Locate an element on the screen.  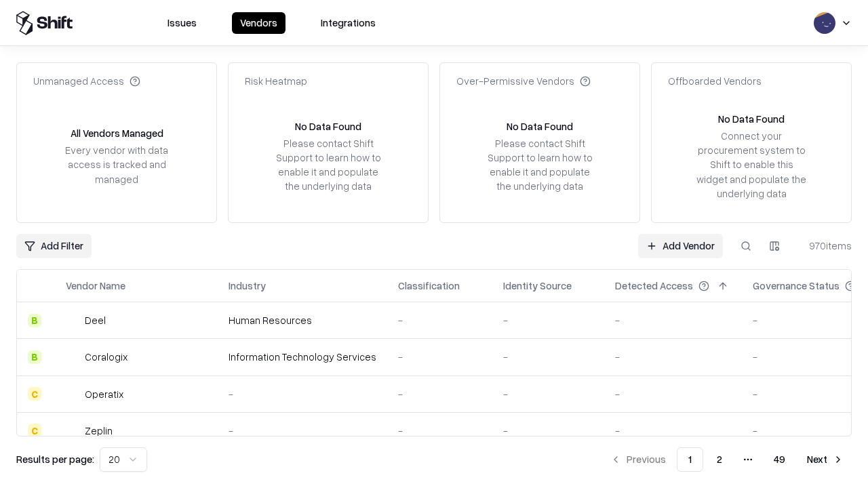
p: Results per page: is located at coordinates (55, 460).